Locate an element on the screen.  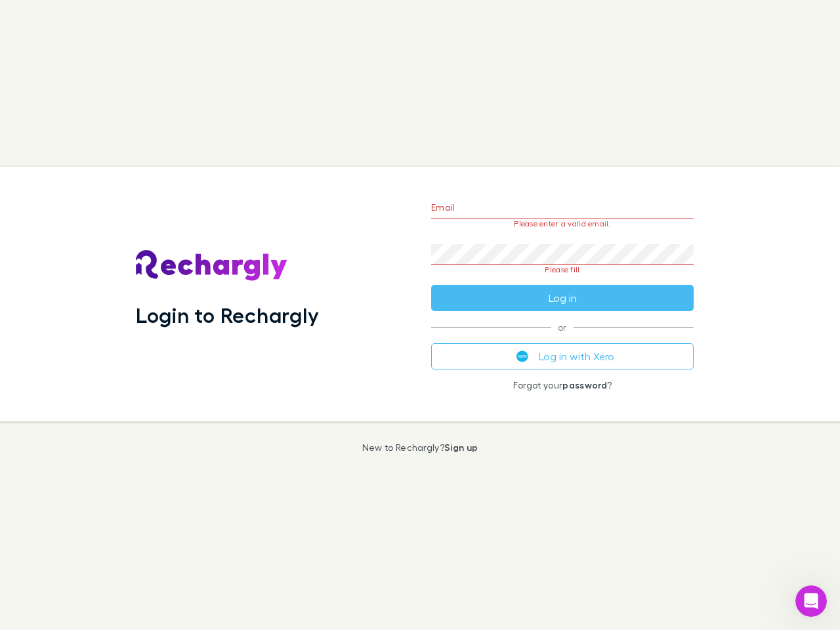
p: Please fill is located at coordinates (562, 270).